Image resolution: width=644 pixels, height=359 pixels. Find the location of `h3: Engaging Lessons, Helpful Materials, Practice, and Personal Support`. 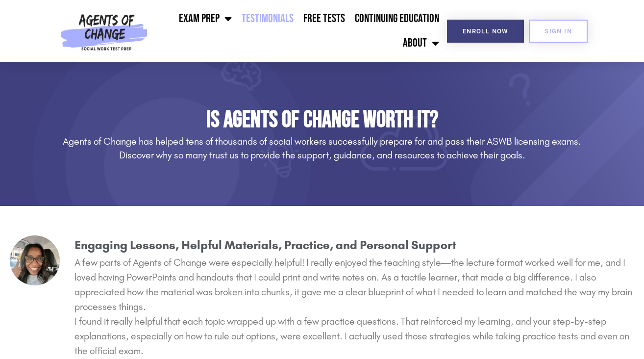

h3: Engaging Lessons, Helpful Materials, Practice, and Personal Support is located at coordinates (354, 246).